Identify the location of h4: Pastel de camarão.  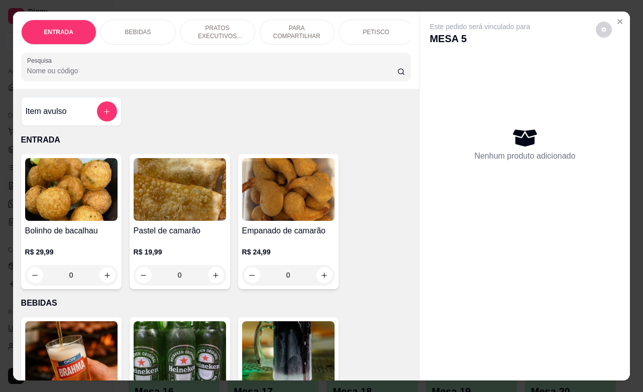
(180, 231).